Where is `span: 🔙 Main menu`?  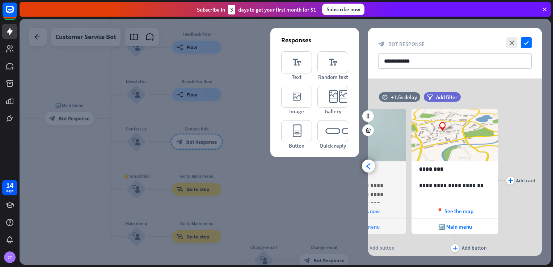 span: 🔙 Main menu is located at coordinates (455, 227).